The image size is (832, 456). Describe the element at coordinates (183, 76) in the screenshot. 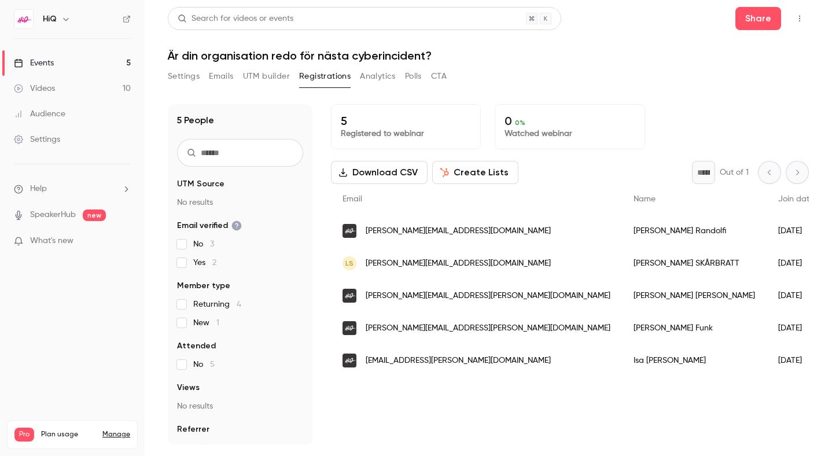

I see `button: Settings` at that location.